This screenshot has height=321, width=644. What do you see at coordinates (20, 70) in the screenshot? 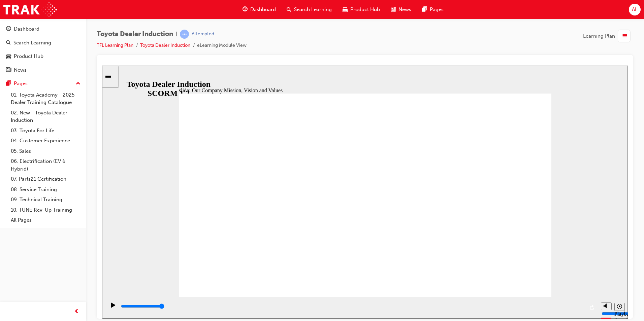
I see `div: News` at bounding box center [20, 70].